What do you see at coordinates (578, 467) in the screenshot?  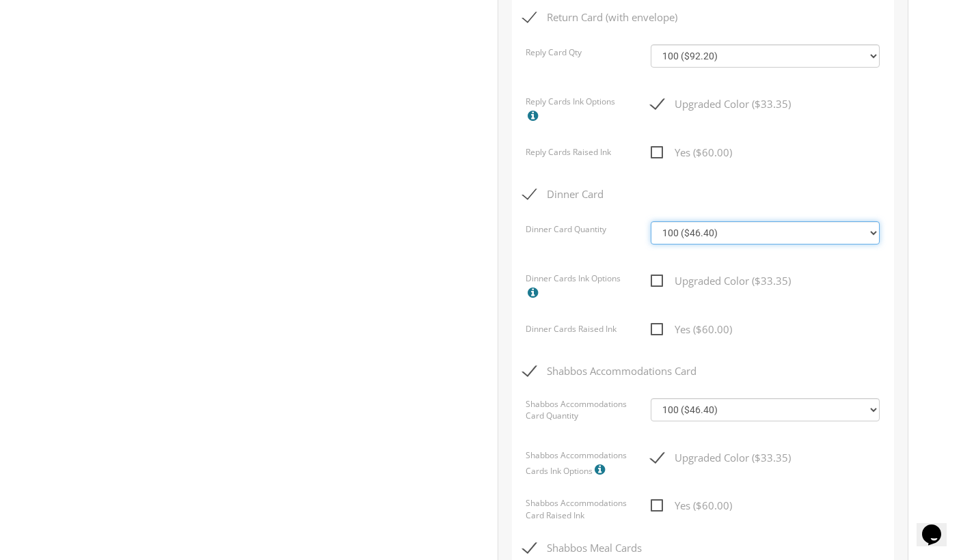 I see `label: Shabbos Accommodations Cards Ink Options` at bounding box center [578, 467].